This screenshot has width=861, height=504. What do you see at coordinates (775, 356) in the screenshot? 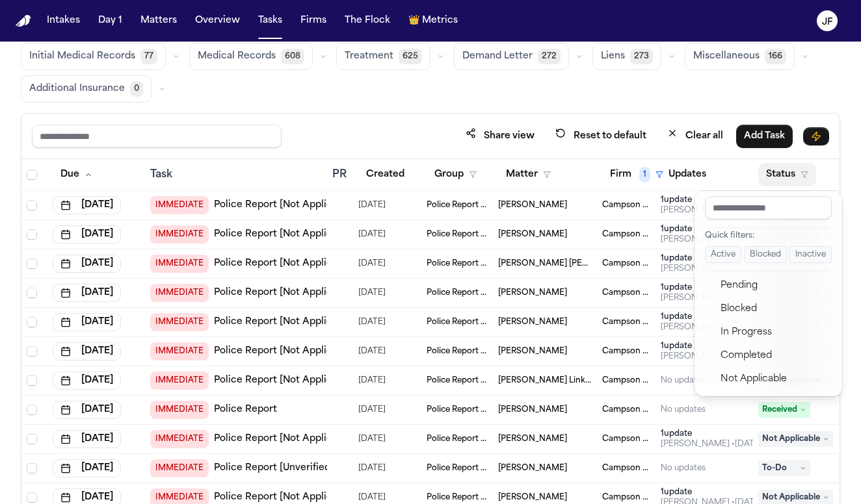
I see `div: Completed` at bounding box center [775, 356].